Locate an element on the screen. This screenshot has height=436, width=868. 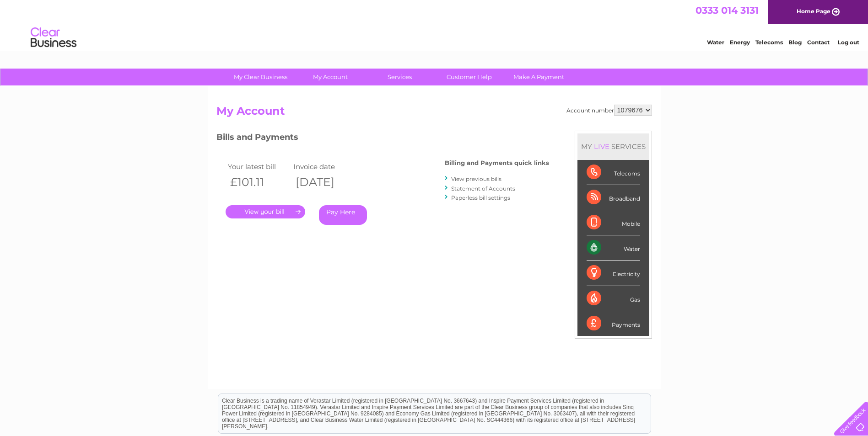
a: Pay Here is located at coordinates (342, 215).